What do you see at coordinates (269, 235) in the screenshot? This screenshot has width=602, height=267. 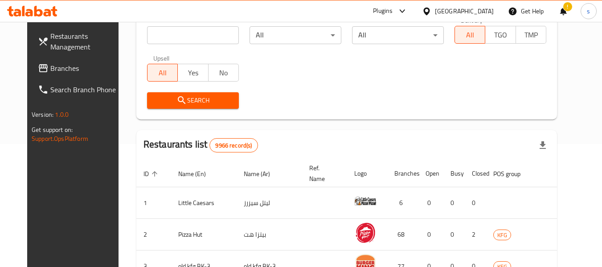 I see `td: بيتزا هت` at bounding box center [269, 235].